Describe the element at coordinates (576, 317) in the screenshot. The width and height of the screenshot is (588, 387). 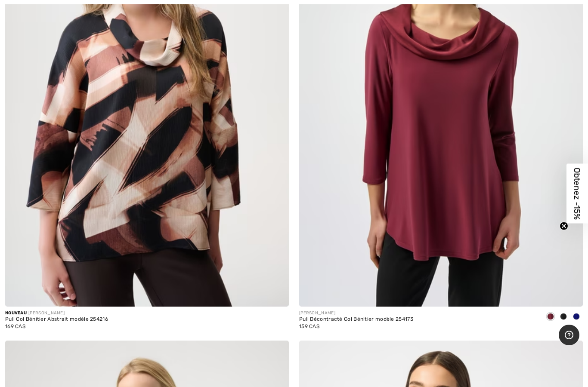
I see `div: Royal Sapphire 163` at that location.